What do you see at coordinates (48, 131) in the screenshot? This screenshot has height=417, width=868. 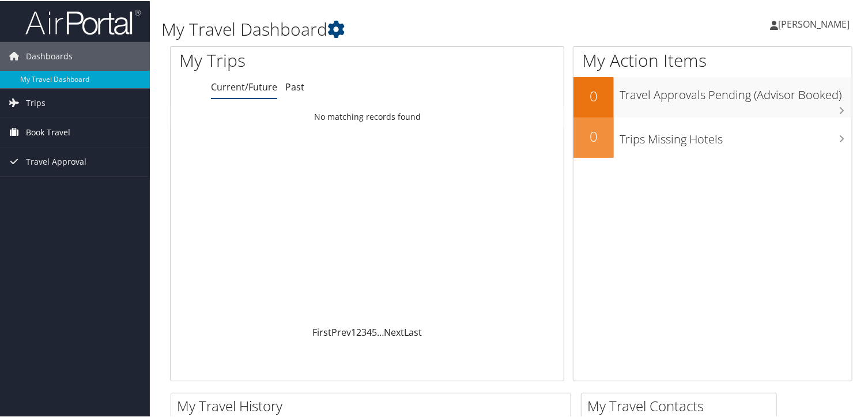 I see `span: Book Travel` at bounding box center [48, 131].